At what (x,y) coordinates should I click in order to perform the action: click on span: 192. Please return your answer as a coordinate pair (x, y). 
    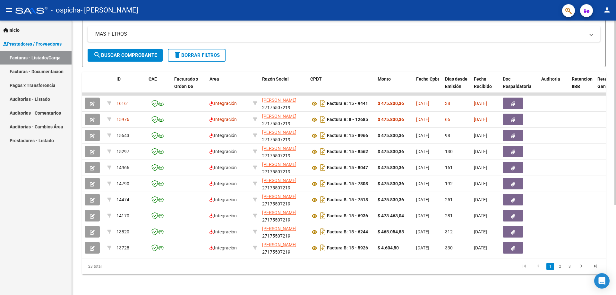
    Looking at the image, I should click on (449, 184).